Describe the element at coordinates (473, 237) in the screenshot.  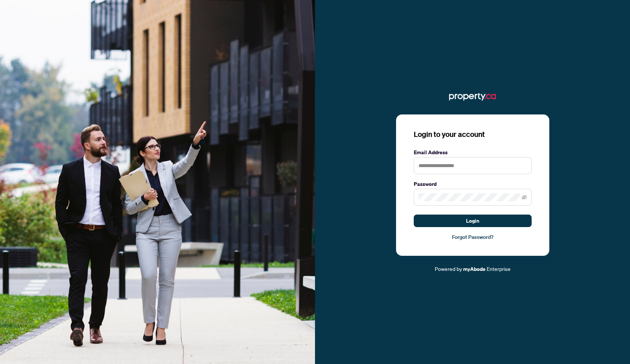
I see `a: Forgot Password?` at that location.